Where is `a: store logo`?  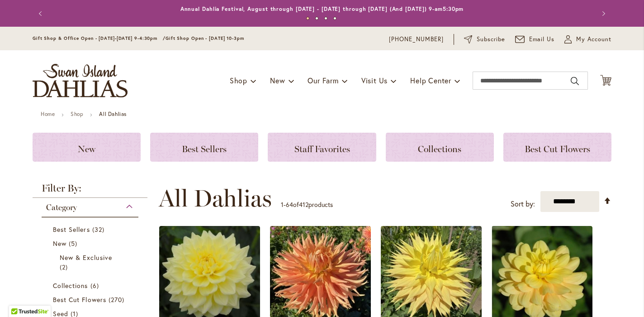
a: store logo is located at coordinates (80, 81).